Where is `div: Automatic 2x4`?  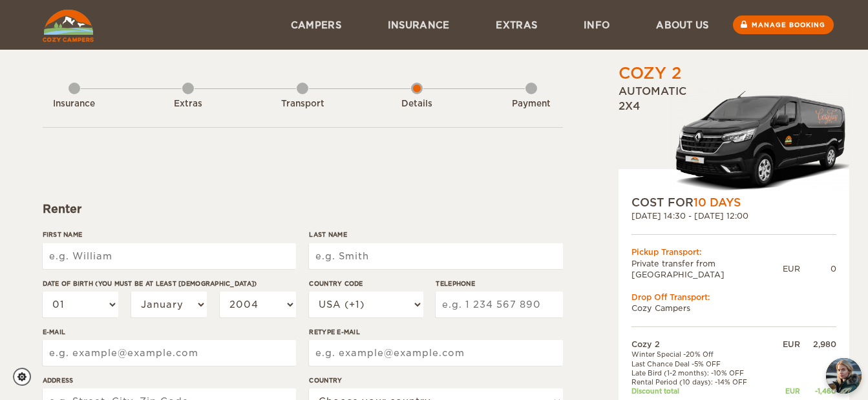 div: Automatic 2x4 is located at coordinates (733, 139).